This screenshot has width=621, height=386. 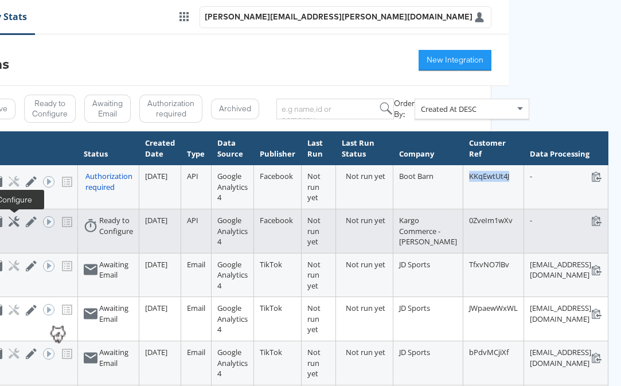 I want to click on span: TfxvNO7lBv, so click(x=489, y=264).